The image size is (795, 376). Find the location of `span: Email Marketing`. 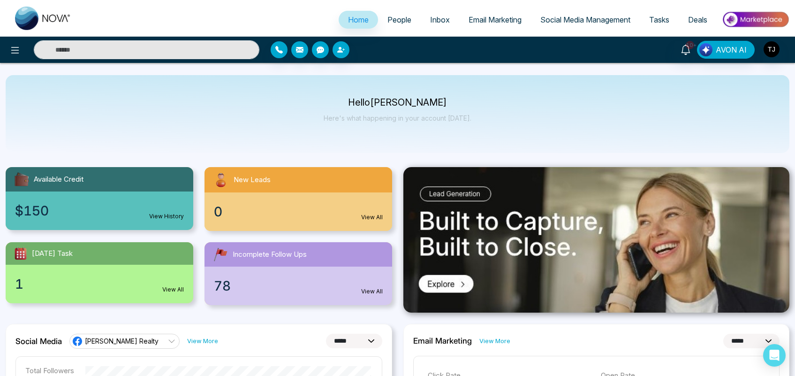

span: Email Marketing is located at coordinates (495, 20).